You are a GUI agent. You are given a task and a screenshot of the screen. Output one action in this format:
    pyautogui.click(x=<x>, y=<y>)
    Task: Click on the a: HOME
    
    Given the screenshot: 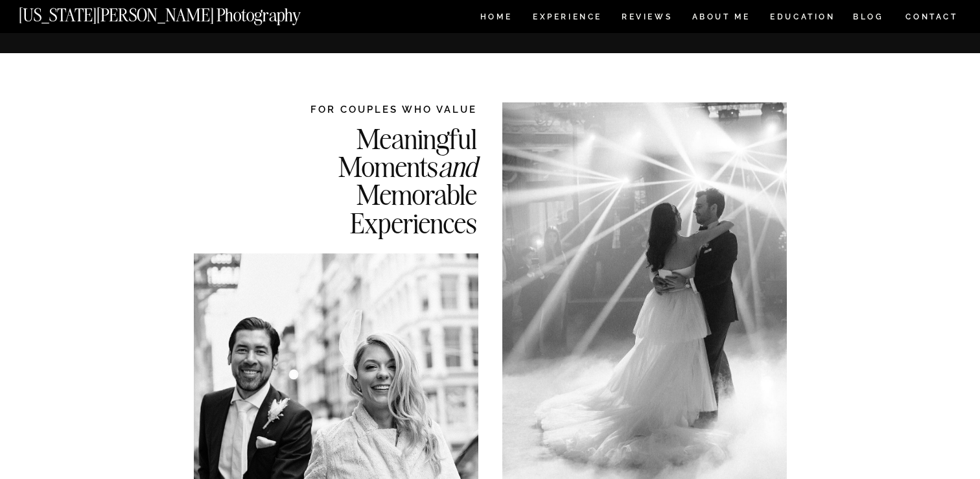 What is the action you would take?
    pyautogui.click(x=496, y=18)
    